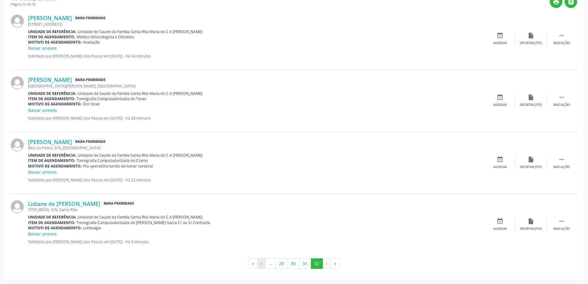 The width and height of the screenshot is (588, 284). Describe the element at coordinates (305, 263) in the screenshot. I see `button: Go to page 31` at that location.